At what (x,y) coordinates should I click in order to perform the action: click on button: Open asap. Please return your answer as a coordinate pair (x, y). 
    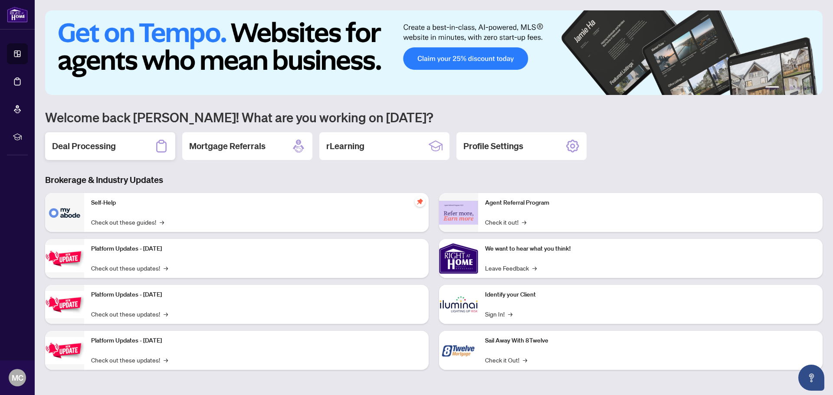
    Looking at the image, I should click on (811, 378).